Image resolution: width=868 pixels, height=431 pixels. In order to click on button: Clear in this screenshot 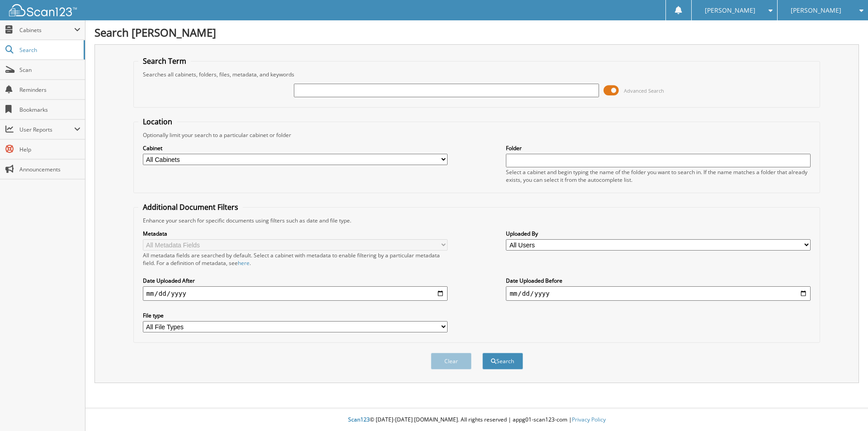, I will do `click(451, 361)`.